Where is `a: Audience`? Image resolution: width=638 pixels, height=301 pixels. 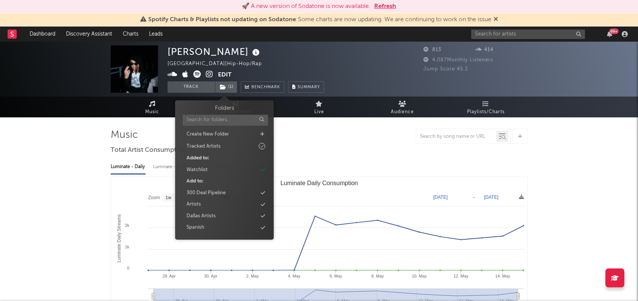
a: Audience is located at coordinates (403, 107).